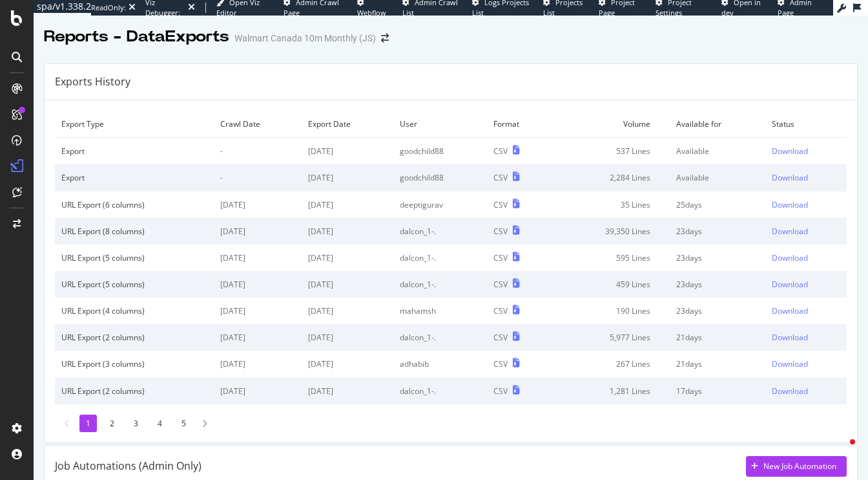 This screenshot has height=480, width=868. I want to click on li: 5, so click(183, 423).